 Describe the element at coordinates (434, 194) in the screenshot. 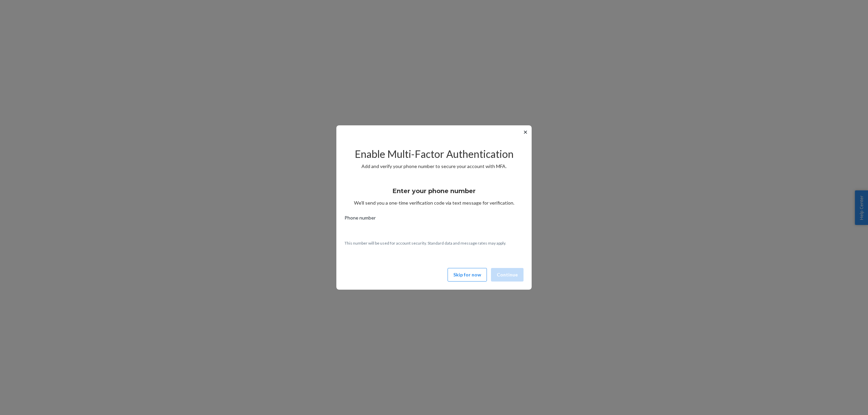

I see `div: We’ll send you a one-time verification code via text message for verification.` at that location.